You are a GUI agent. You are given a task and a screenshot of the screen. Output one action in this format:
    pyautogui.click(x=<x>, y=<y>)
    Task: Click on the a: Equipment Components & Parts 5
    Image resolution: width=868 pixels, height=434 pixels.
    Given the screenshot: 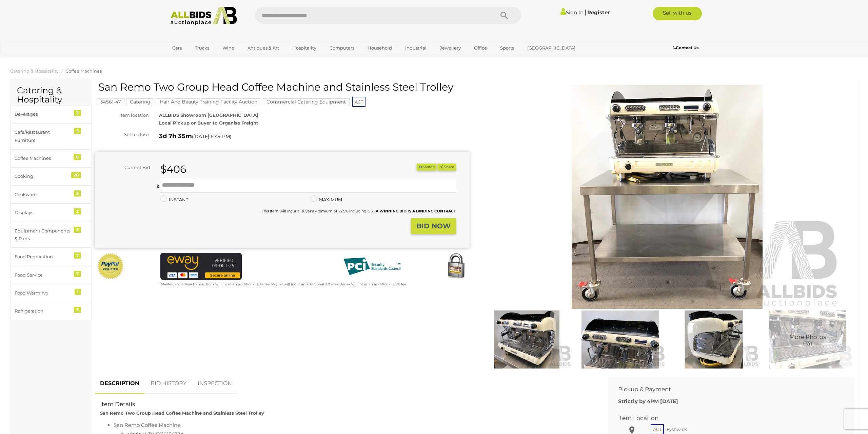 What is the action you would take?
    pyautogui.click(x=51, y=235)
    